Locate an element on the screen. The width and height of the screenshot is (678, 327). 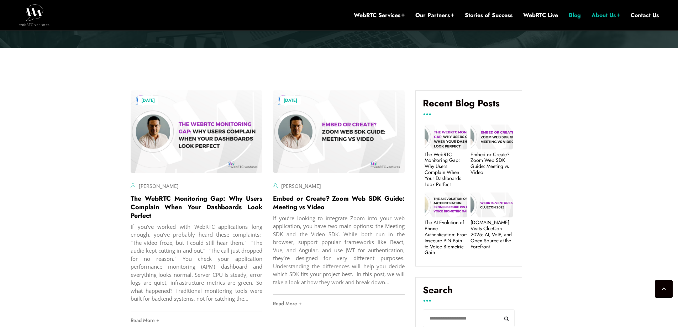
a: The AI Evolution of Phone Authentication: From Insecure PIN Pain to Voice Biometric Gain is located at coordinates (445, 237).